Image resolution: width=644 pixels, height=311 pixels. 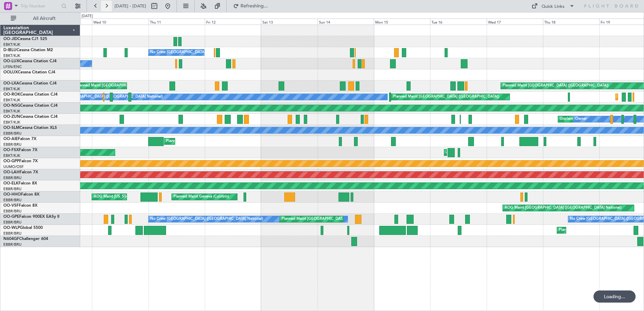 What do you see at coordinates (250, 6) in the screenshot?
I see `button: Refreshing...` at bounding box center [250, 6].